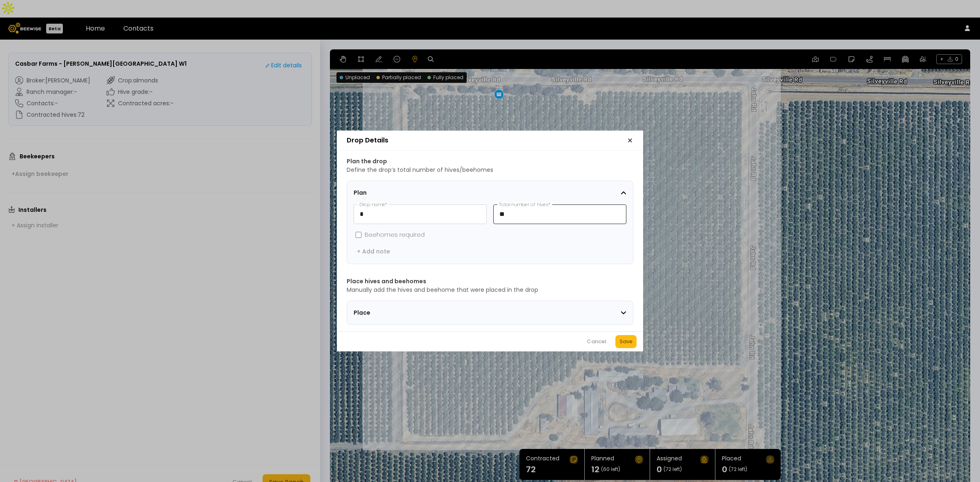  Describe the element at coordinates (490, 290) in the screenshot. I see `p: Manually add the hives and beehome that were placed in the drop` at that location.